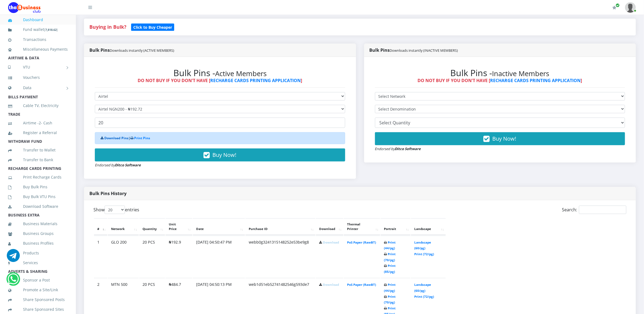 Image resolution: width=644 pixels, height=314 pixels. Describe the element at coordinates (390, 268) in the screenshot. I see `a: Print (85/pg)` at that location.